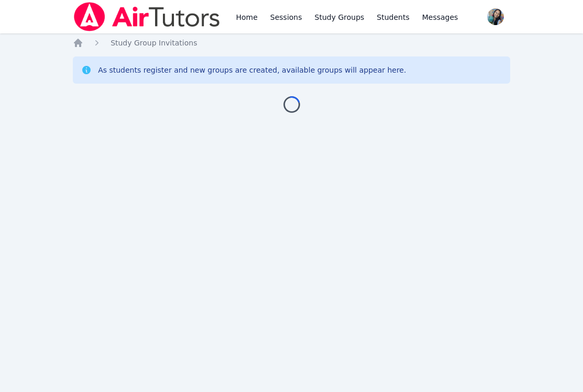 This screenshot has width=583, height=392. I want to click on nav: Breadcrumb, so click(291, 43).